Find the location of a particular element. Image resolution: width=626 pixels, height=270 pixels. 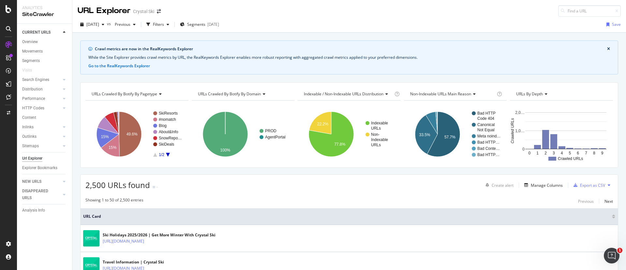

text: Not Equal is located at coordinates (486, 130).